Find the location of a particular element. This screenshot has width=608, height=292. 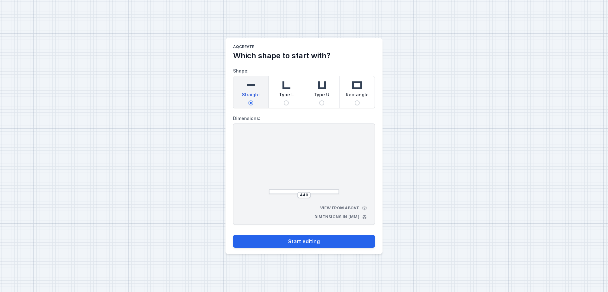

h2: Which shape to start with? is located at coordinates (304, 56).